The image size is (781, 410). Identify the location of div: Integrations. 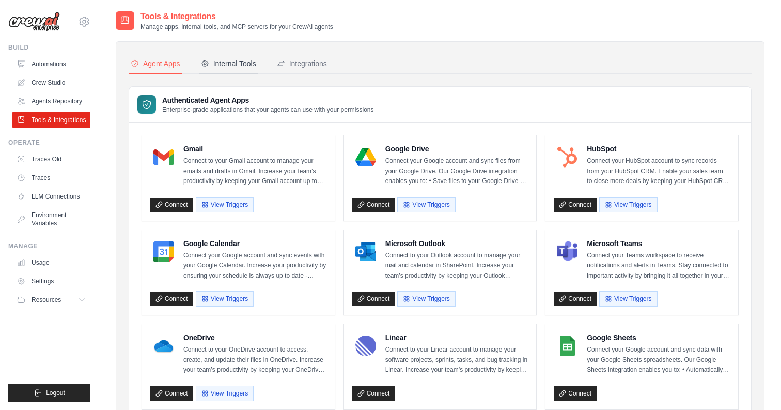
(302, 64).